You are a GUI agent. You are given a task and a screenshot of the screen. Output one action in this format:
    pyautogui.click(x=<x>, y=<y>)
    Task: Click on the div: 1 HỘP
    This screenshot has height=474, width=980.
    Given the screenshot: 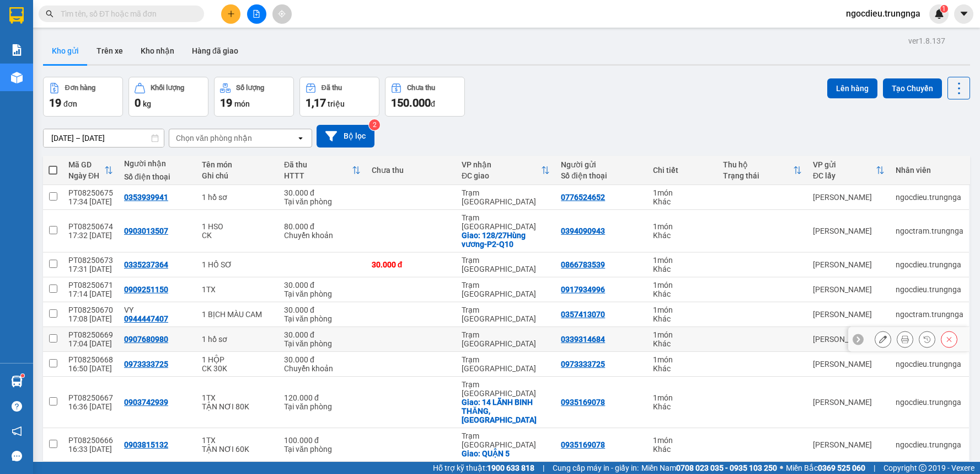 What is the action you would take?
    pyautogui.click(x=237, y=359)
    